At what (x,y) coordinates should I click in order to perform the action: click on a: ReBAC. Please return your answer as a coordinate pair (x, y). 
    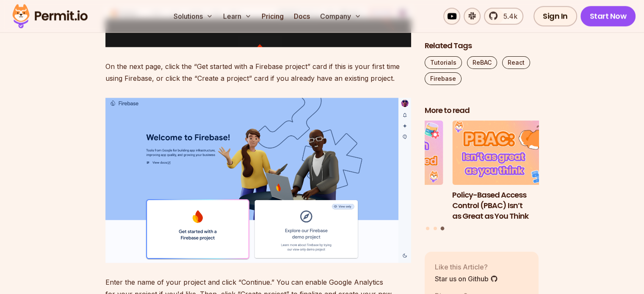
    Looking at the image, I should click on (482, 63).